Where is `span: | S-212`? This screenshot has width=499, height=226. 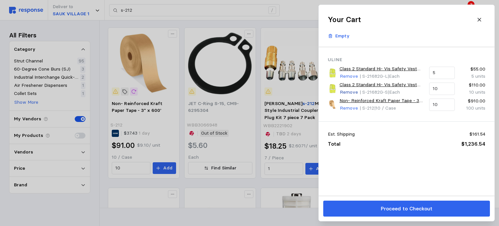
span: | S-212 is located at coordinates (367, 108).